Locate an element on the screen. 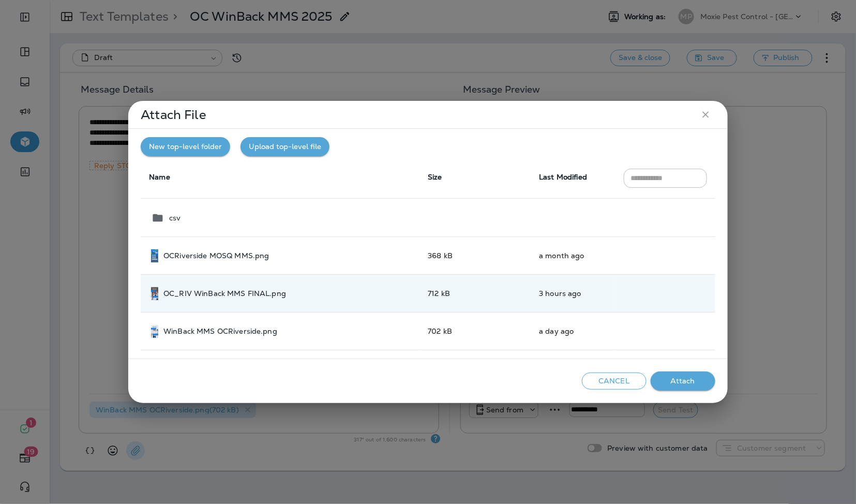 Image resolution: width=856 pixels, height=504 pixels. span: Size is located at coordinates (435, 177).